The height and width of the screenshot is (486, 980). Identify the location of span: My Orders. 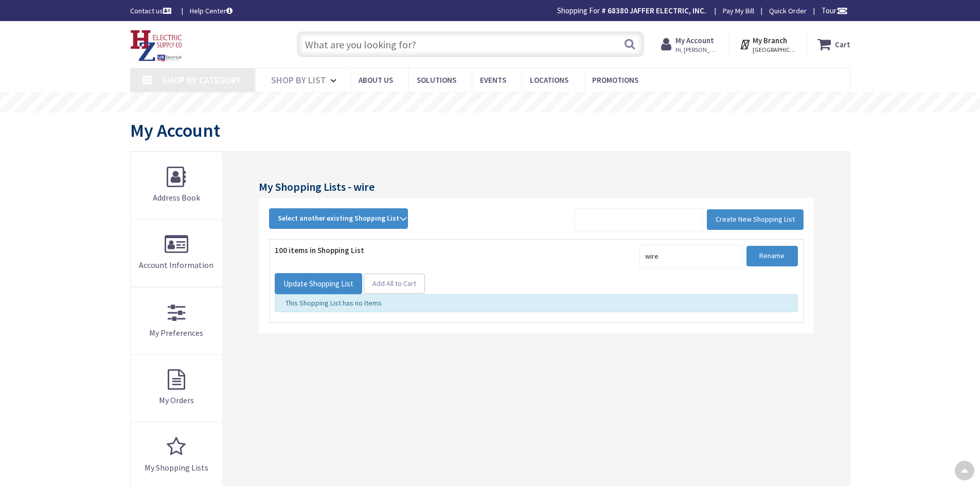
(177, 400).